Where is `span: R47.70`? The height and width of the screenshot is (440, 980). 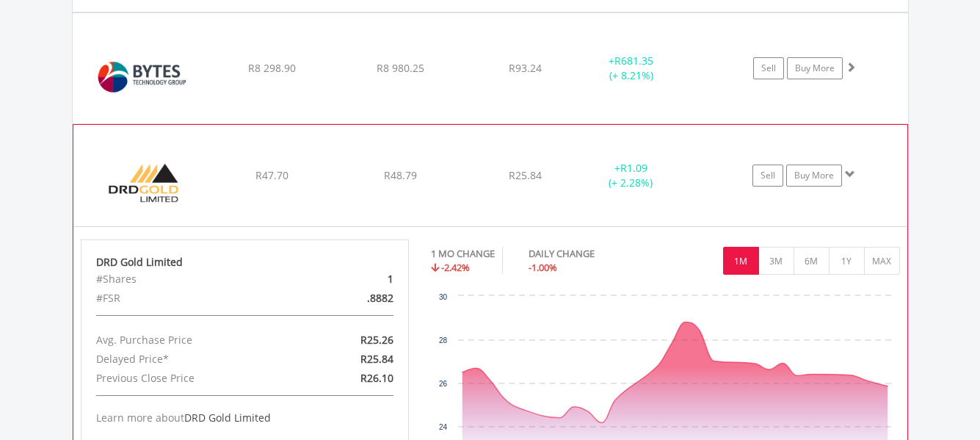
span: R47.70 is located at coordinates (271, 175).